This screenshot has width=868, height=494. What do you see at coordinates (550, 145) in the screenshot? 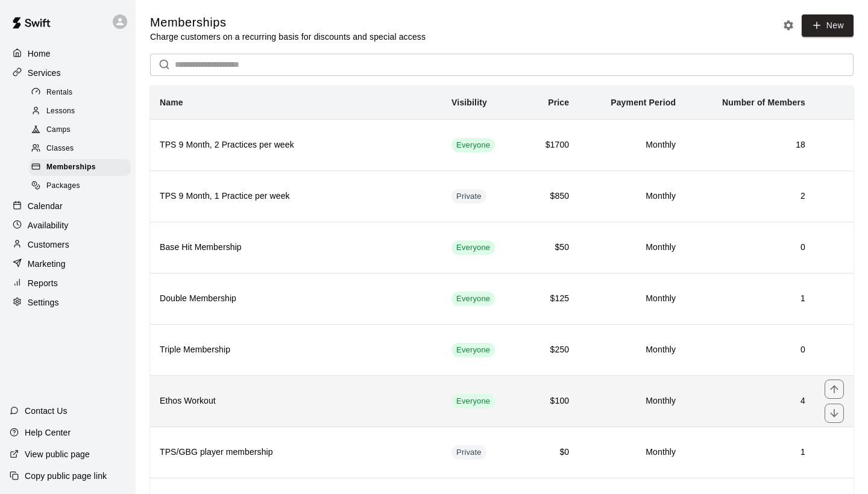
I see `h6: $1700` at bounding box center [550, 145].